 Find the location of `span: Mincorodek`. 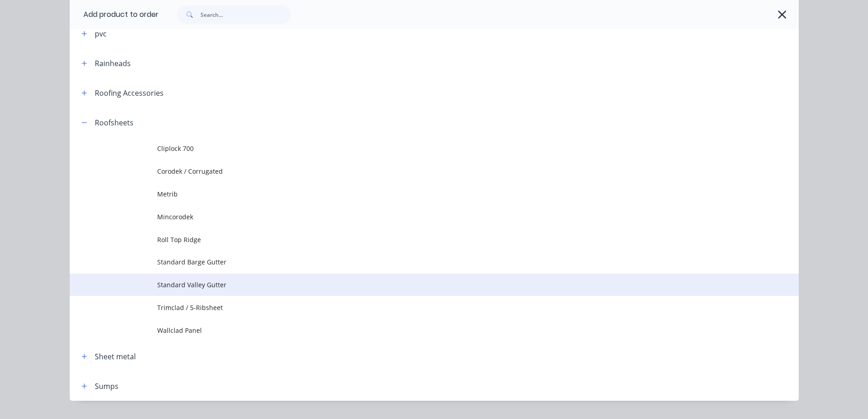

span: Mincorodek is located at coordinates (414, 217).